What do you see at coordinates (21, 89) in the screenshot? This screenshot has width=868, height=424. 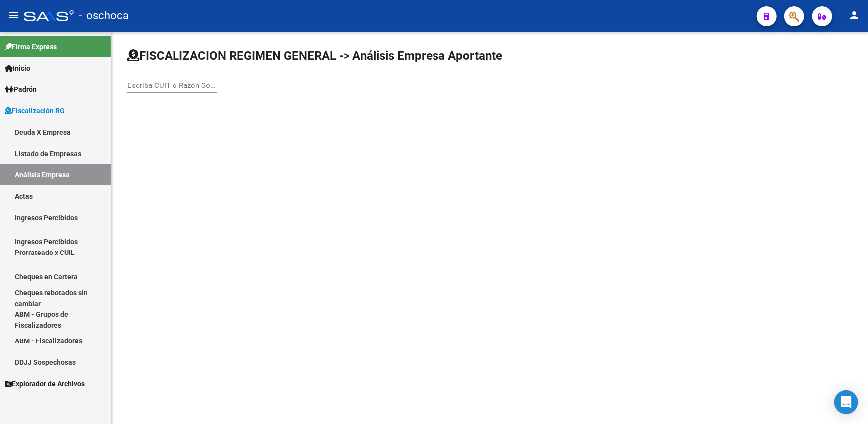 I see `span: Padrón` at bounding box center [21, 89].